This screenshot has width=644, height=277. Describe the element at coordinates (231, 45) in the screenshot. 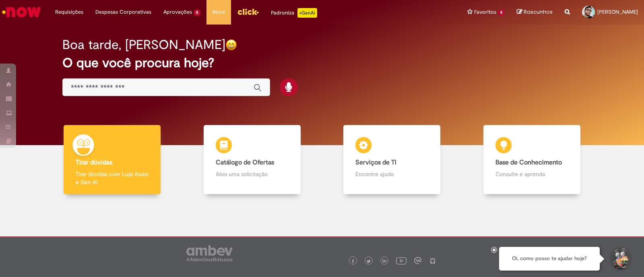

I see `img: happy-face.png` at that location.